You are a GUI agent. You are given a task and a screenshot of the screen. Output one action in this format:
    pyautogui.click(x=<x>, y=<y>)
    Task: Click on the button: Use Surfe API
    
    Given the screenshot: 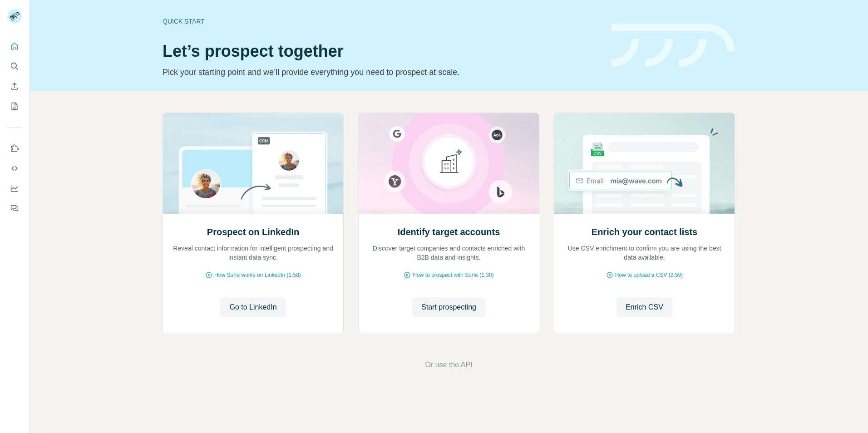 What is the action you would take?
    pyautogui.click(x=15, y=169)
    